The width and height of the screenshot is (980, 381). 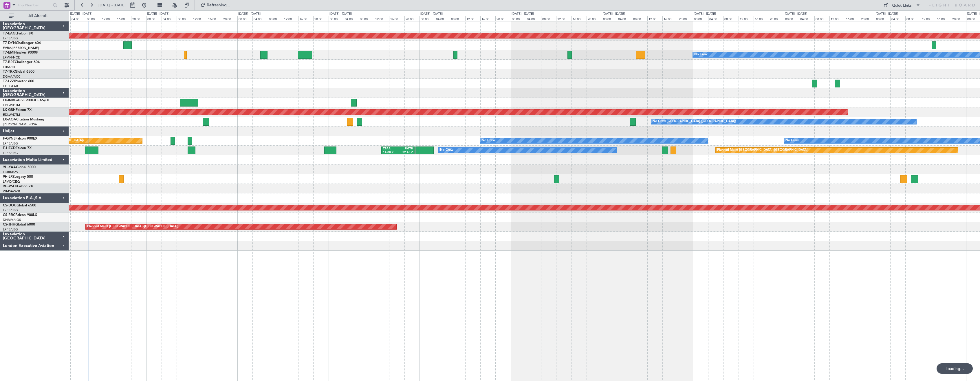 What do you see at coordinates (20, 139) in the screenshot?
I see `a: F-GPNJFalcon 900EX` at bounding box center [20, 139].